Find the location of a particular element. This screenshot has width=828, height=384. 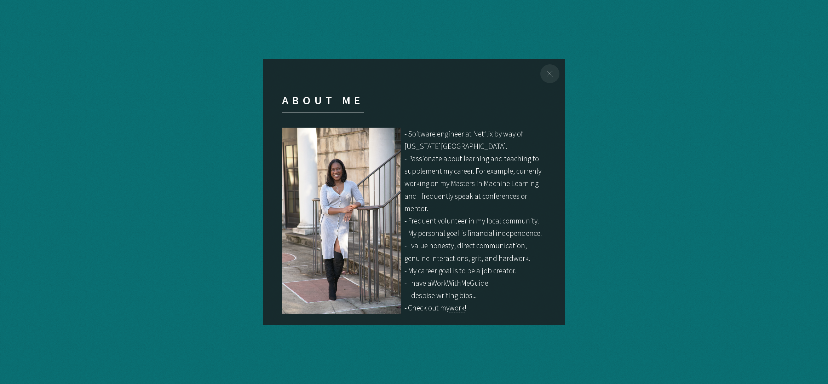

p: - I have a is located at coordinates (475, 283).